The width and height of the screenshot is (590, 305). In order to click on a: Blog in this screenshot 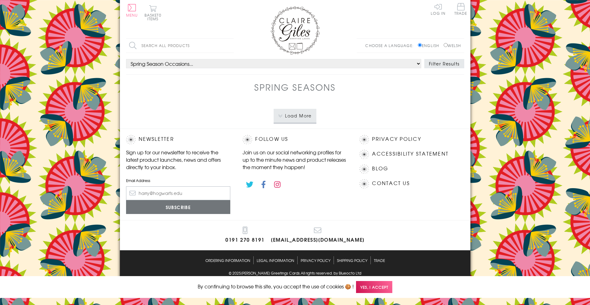, I will do `click(380, 169)`.